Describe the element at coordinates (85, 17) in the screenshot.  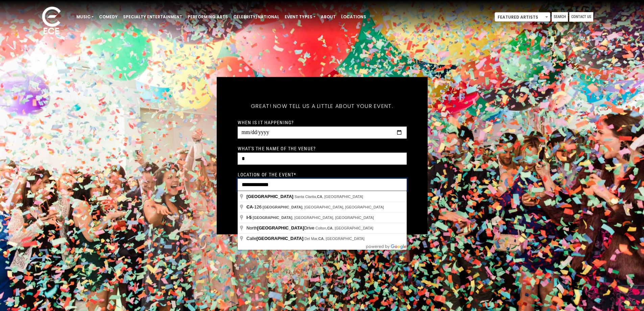
I see `a: Music` at that location.